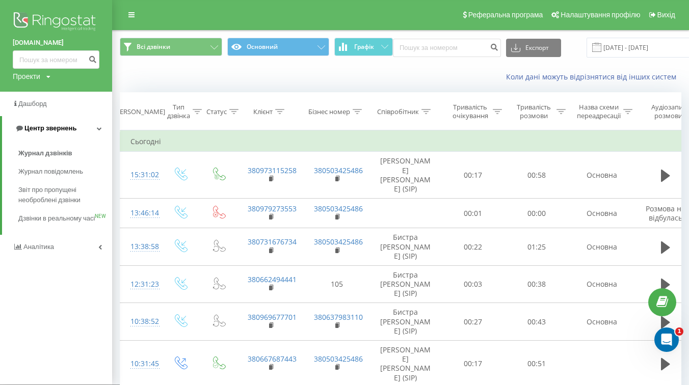 This screenshot has height=385, width=689. I want to click on span: Звіт про пропущені необроблені дзвінки, so click(63, 195).